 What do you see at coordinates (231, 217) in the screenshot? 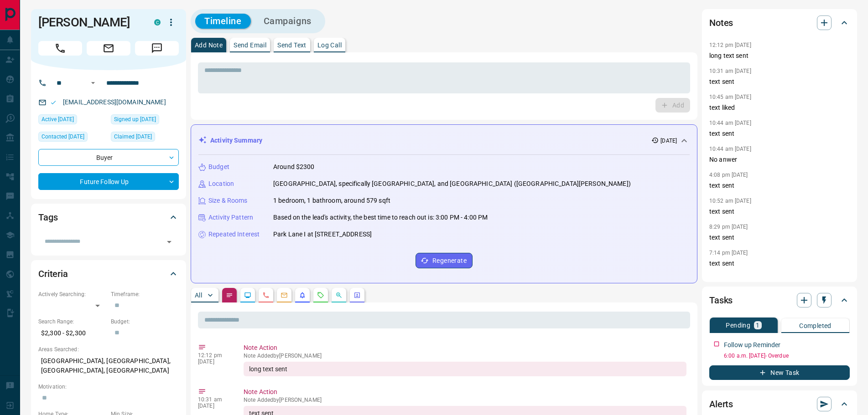
I see `p: Activity Pattern` at bounding box center [231, 217].